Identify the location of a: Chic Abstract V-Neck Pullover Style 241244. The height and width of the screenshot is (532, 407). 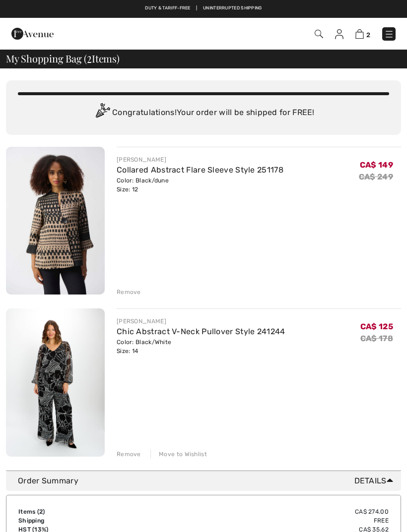
(201, 332).